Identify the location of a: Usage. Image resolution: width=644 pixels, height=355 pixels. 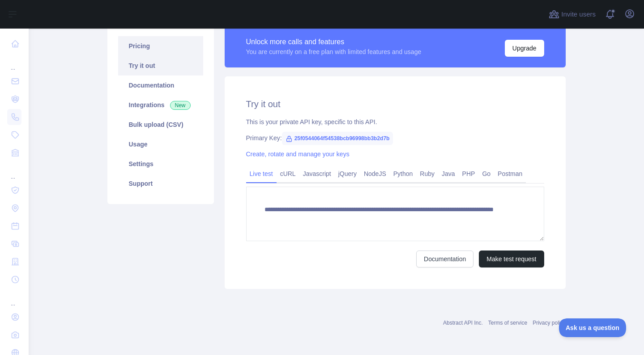
(160, 144).